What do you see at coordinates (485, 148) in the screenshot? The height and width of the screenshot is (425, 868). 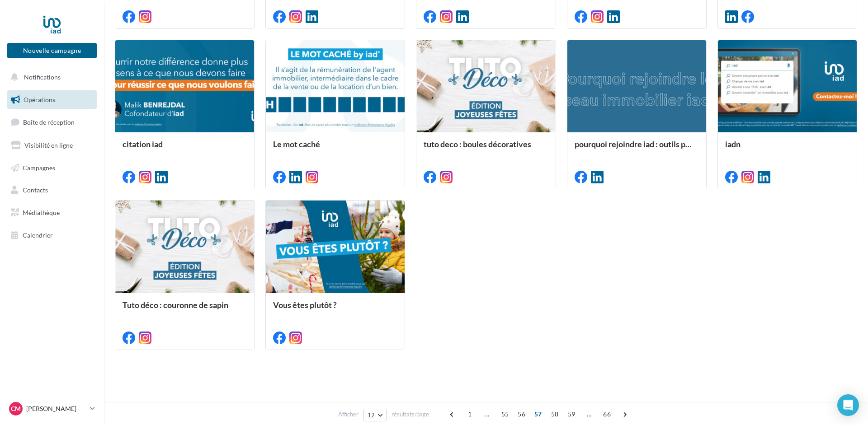 I see `div: tuto deco : boules décoratives` at bounding box center [485, 148].